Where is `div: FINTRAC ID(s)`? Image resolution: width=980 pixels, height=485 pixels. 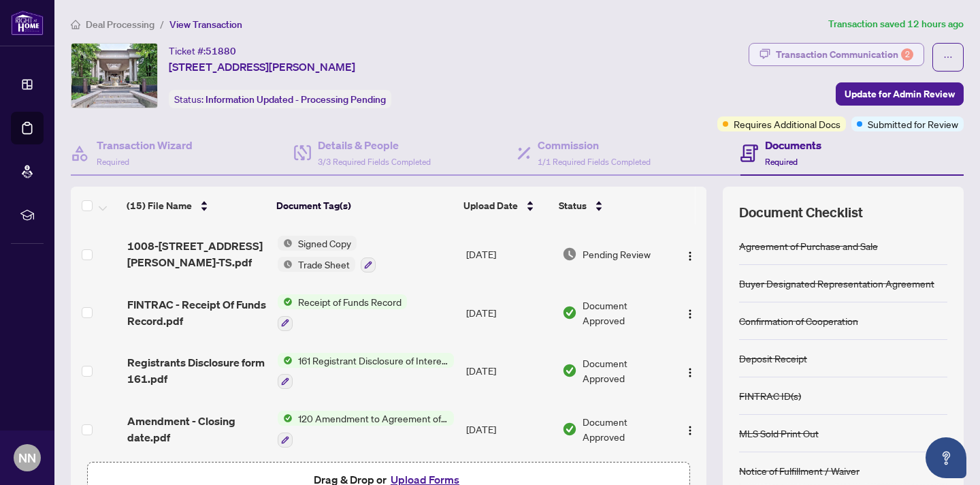 div: FINTRAC ID(s) is located at coordinates (770, 396).